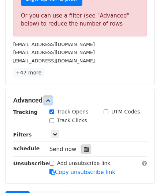 Image resolution: width=160 pixels, height=193 pixels. I want to click on label: Add unsubscribe link, so click(84, 163).